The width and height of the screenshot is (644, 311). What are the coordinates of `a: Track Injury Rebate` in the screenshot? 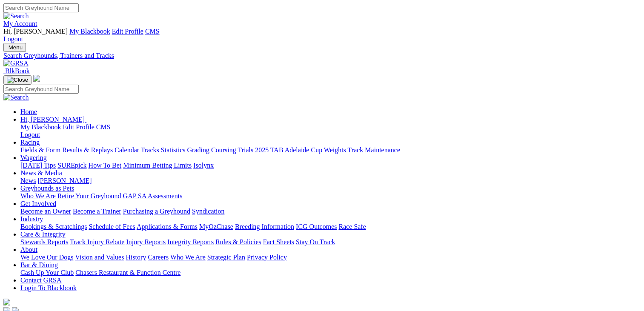 It's located at (97, 242).